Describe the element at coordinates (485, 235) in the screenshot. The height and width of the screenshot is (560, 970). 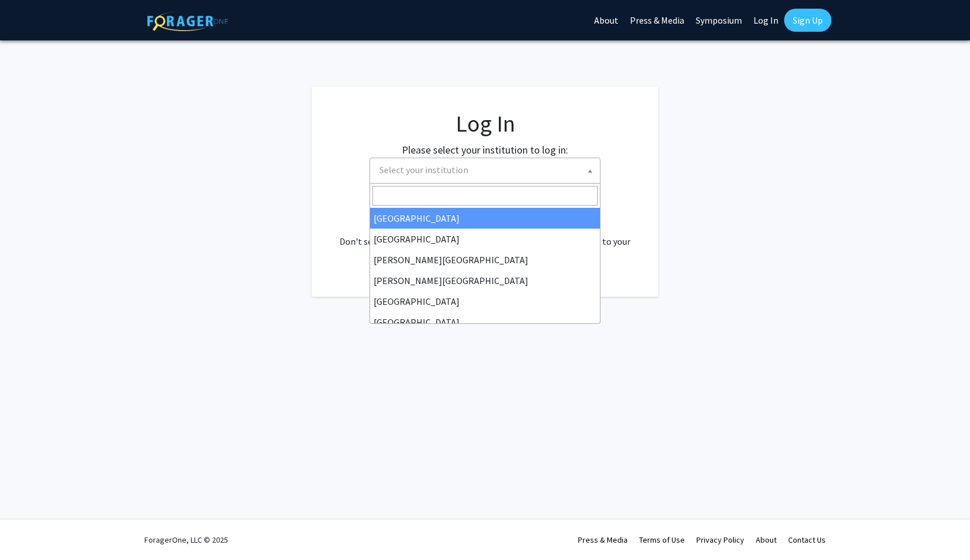
I see `div: No account? . Don't see your institution? about bringing ForagerOne to your institution.` at that location.